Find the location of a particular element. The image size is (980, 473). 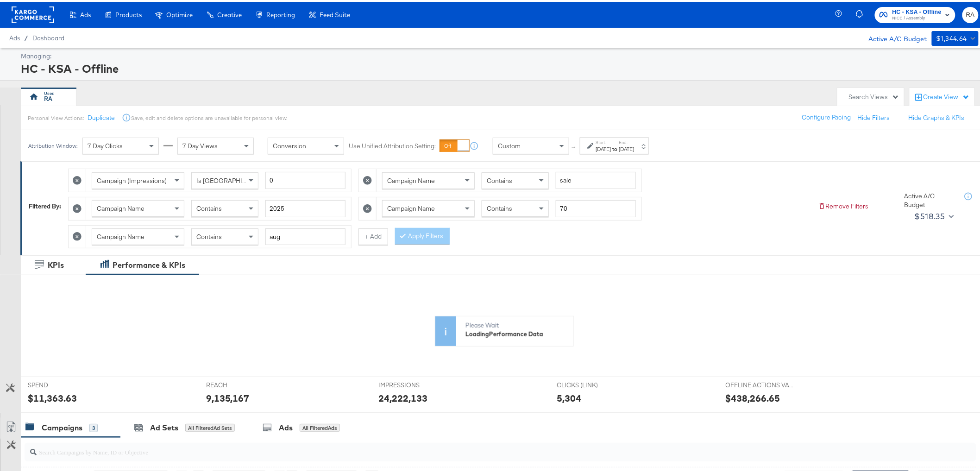

span: Creative is located at coordinates (229, 13).